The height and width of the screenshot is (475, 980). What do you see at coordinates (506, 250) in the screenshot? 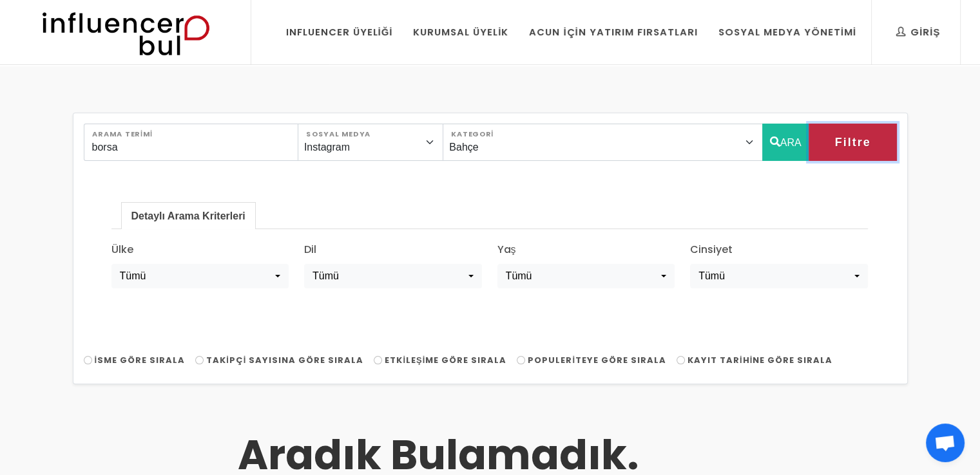
I see `label: Yaş` at bounding box center [506, 250].